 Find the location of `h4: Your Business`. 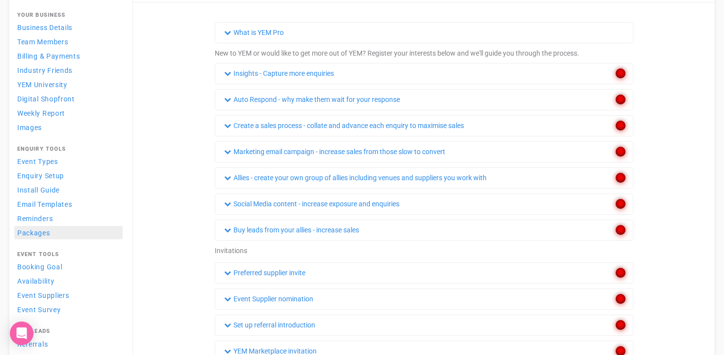

h4: Your Business is located at coordinates (68, 15).